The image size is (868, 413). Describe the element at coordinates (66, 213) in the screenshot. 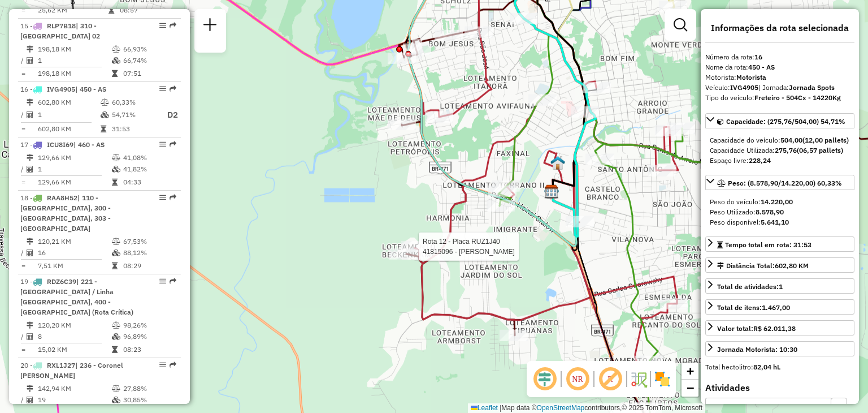

I see `span: 18 -` at that location.